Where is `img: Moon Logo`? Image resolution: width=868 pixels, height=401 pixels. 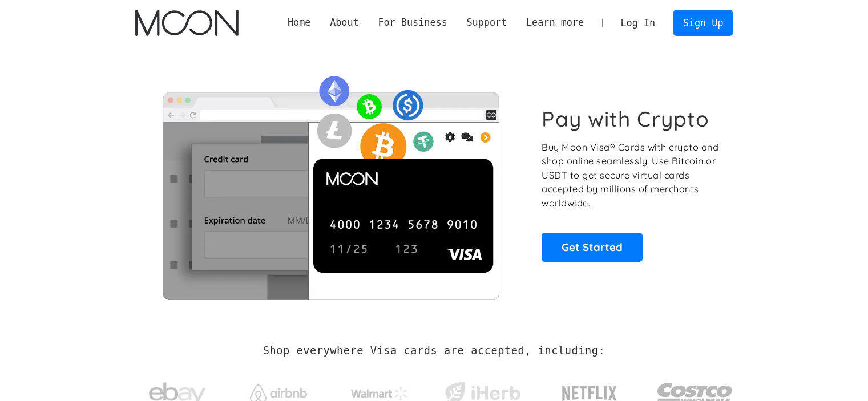 img: Moon Logo is located at coordinates (187, 23).